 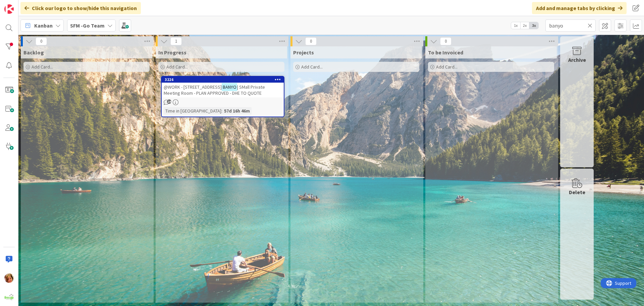 What do you see at coordinates (87, 26) in the screenshot?
I see `b: SFM -Go Team` at bounding box center [87, 26].